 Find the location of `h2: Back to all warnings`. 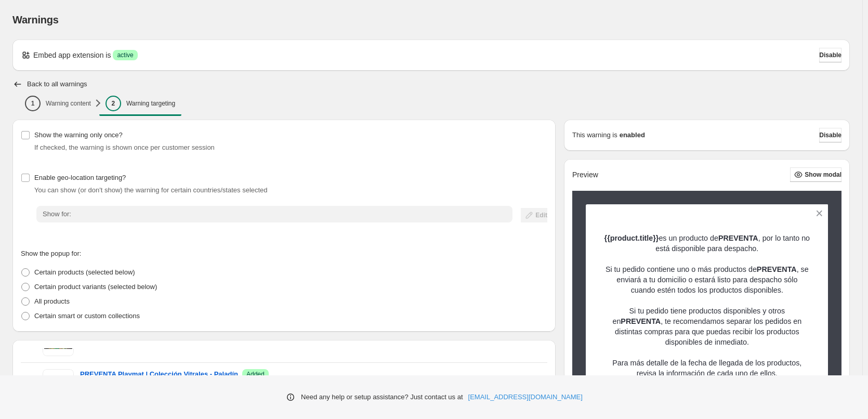

h2: Back to all warnings is located at coordinates (57, 84).